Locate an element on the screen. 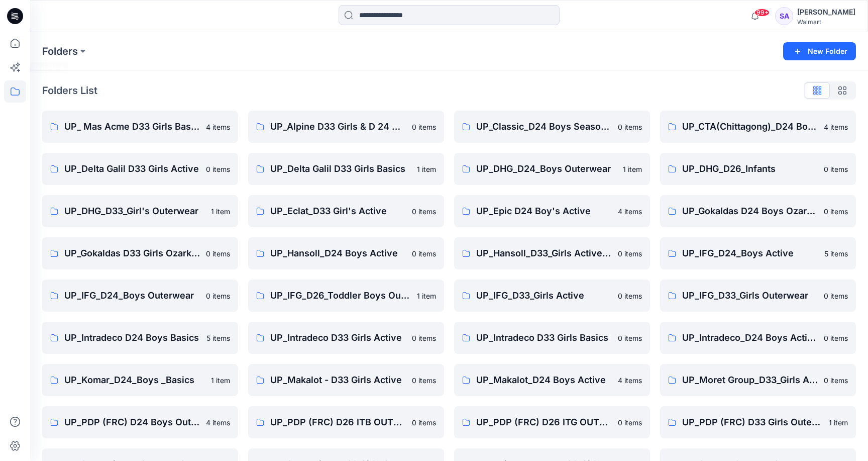 This screenshot has width=868, height=461. p: UP_Epic D24 Boy's Active is located at coordinates (544, 211).